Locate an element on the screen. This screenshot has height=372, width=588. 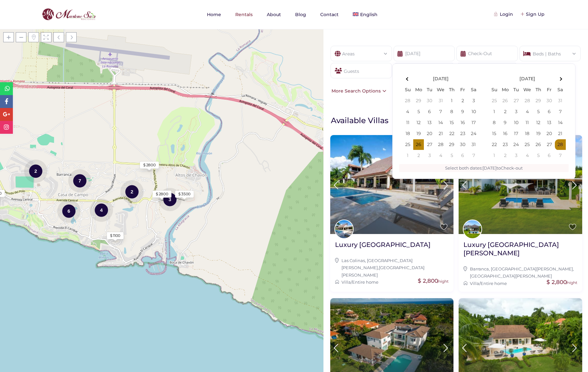
td: 29 is located at coordinates (538, 101).